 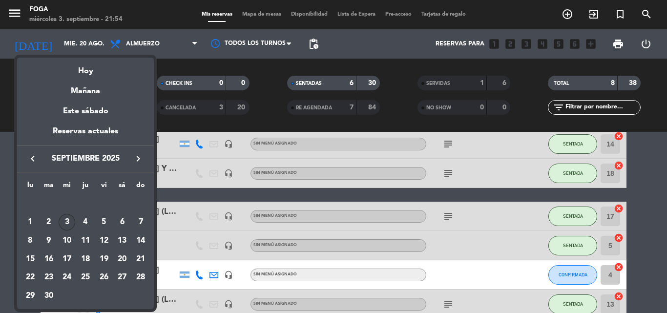 I want to click on div: 17, so click(x=67, y=259).